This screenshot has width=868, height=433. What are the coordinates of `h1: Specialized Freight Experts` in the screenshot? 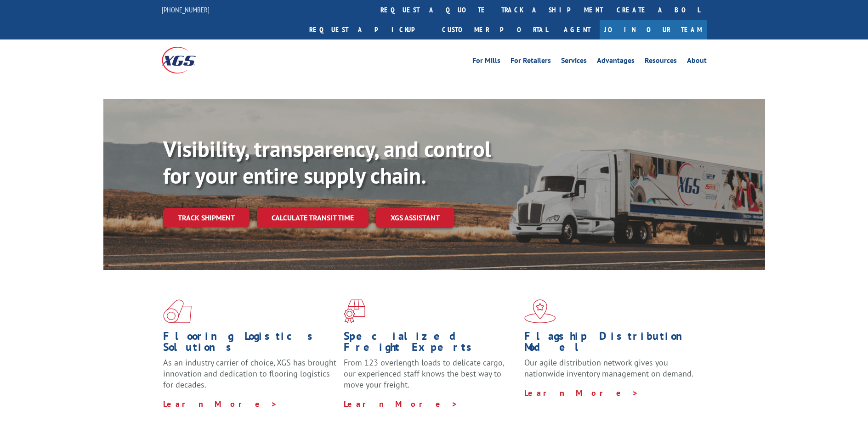 It's located at (431, 344).